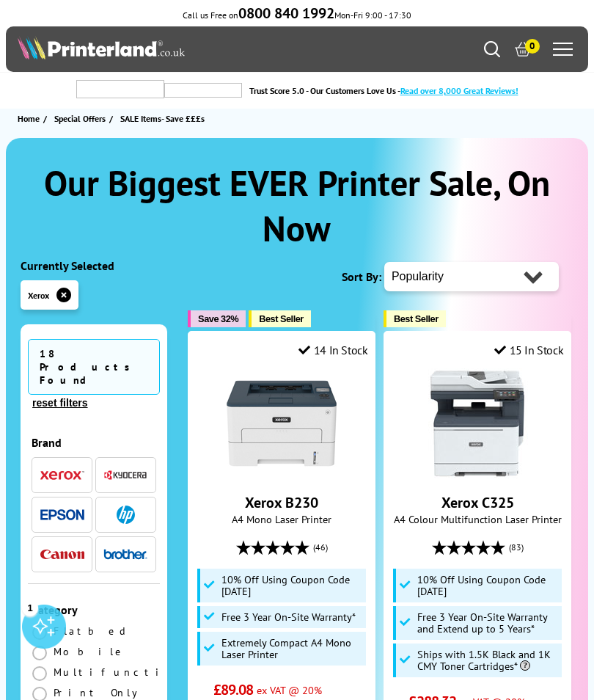 This screenshot has width=594, height=700. Describe the element at coordinates (62, 476) in the screenshot. I see `img: Xerox` at that location.